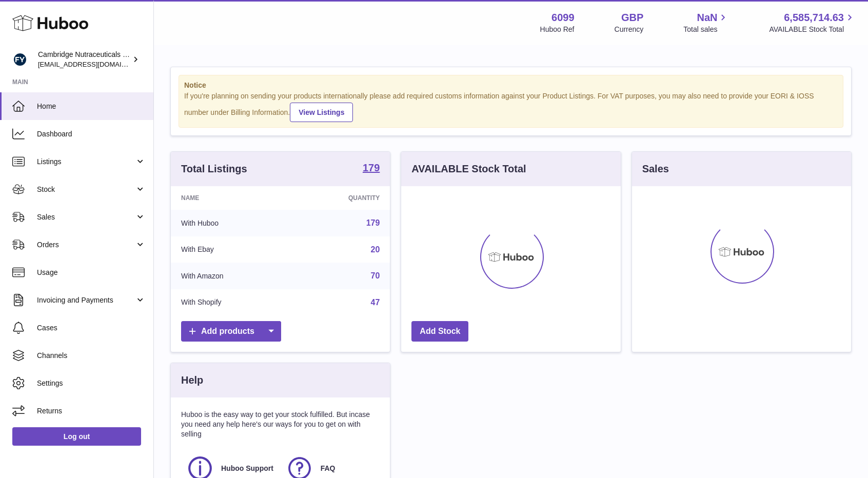 This screenshot has width=868, height=478. Describe the element at coordinates (557, 29) in the screenshot. I see `div: Huboo Ref` at that location.